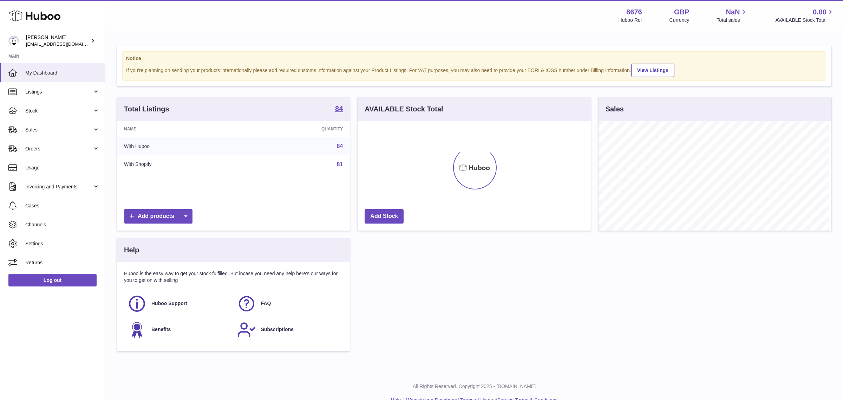 The image size is (843, 400). What do you see at coordinates (266, 303) in the screenshot?
I see `span: FAQ` at bounding box center [266, 303].